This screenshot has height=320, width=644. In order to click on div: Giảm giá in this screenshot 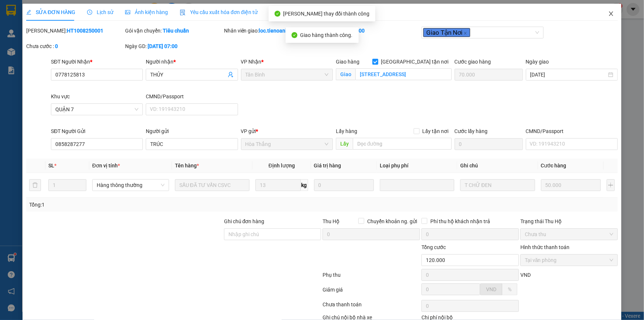, I will do `click(372, 292)`.